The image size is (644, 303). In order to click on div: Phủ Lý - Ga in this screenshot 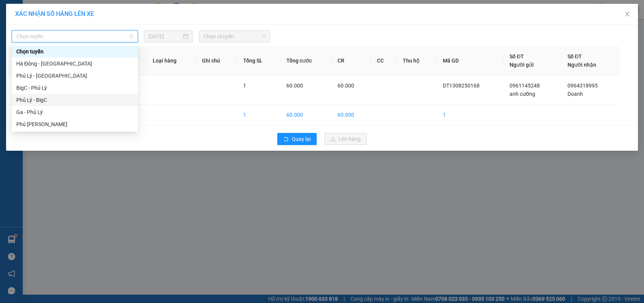, I will do `click(75, 124)`.